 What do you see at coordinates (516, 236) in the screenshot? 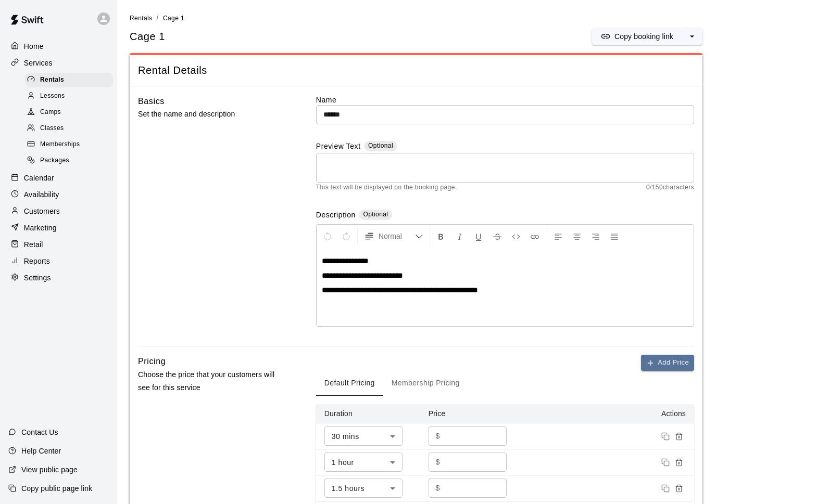
I see `button: Insert Code` at bounding box center [516, 236].